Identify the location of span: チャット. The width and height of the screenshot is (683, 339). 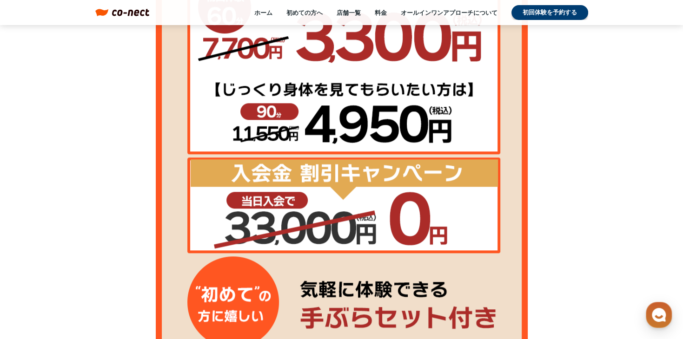
(91, 280).